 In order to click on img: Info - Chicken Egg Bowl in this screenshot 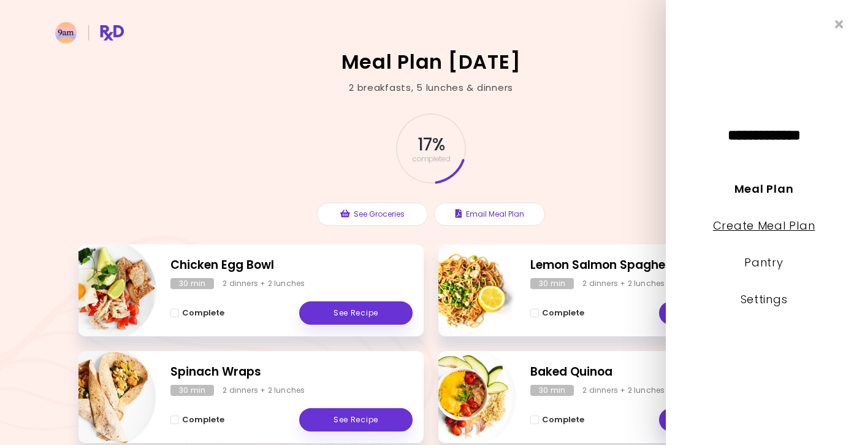, I will do `click(105, 290)`.